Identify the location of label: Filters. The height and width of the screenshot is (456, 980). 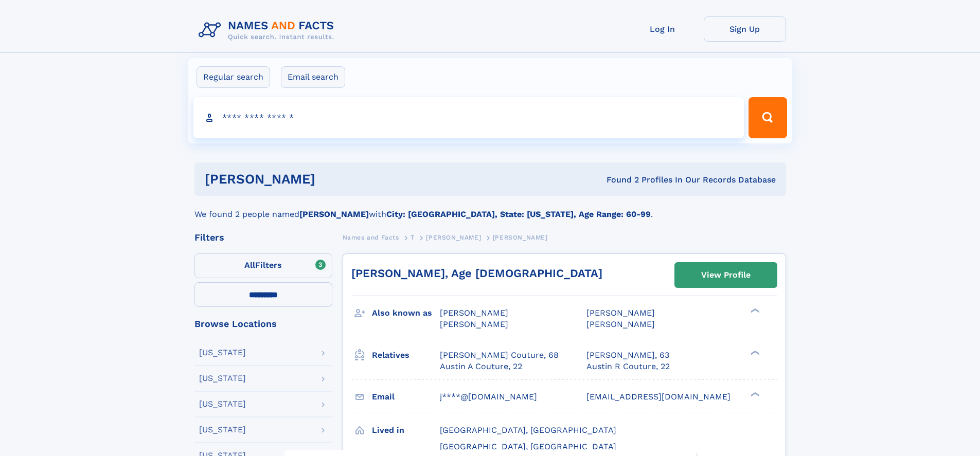
(263, 266).